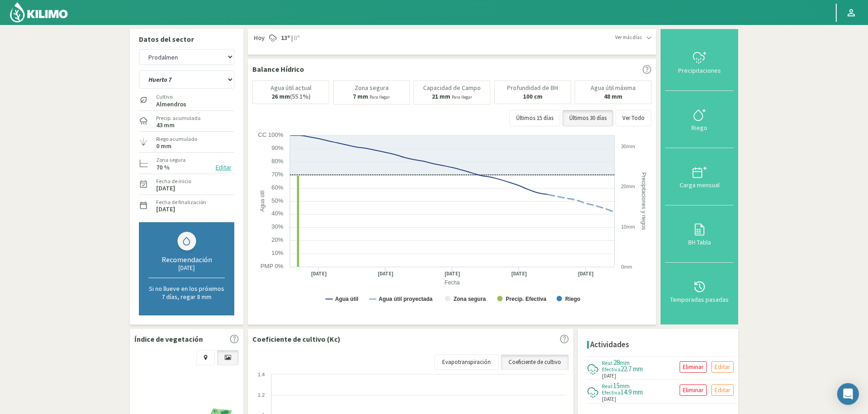 The height and width of the screenshot is (414, 868). Describe the element at coordinates (452, 282) in the screenshot. I see `text: Fecha` at that location.